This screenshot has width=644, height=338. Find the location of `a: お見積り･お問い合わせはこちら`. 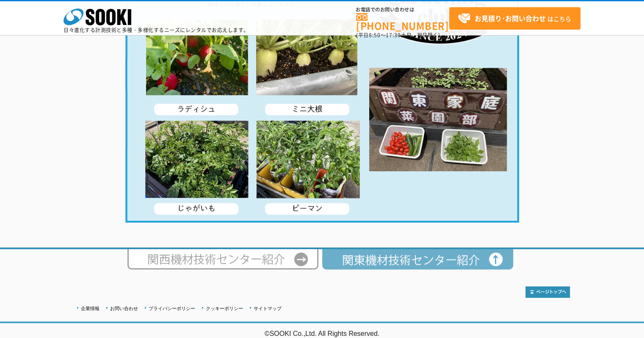

a: お見積り･お問い合わせはこちら is located at coordinates (515, 18).